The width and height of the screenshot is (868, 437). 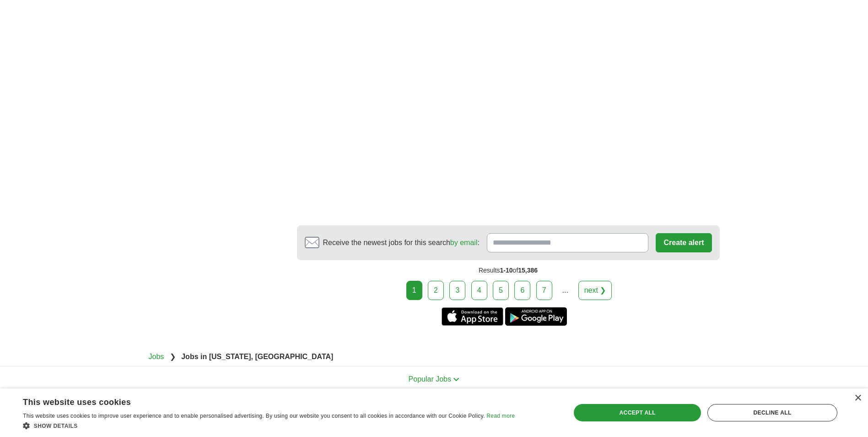 What do you see at coordinates (257, 401) in the screenshot?
I see `div: This website uses cookies` at bounding box center [257, 401].